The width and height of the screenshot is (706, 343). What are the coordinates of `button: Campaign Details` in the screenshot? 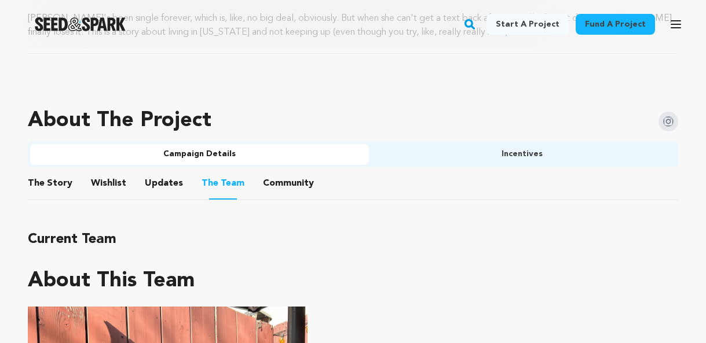 It's located at (199, 155).